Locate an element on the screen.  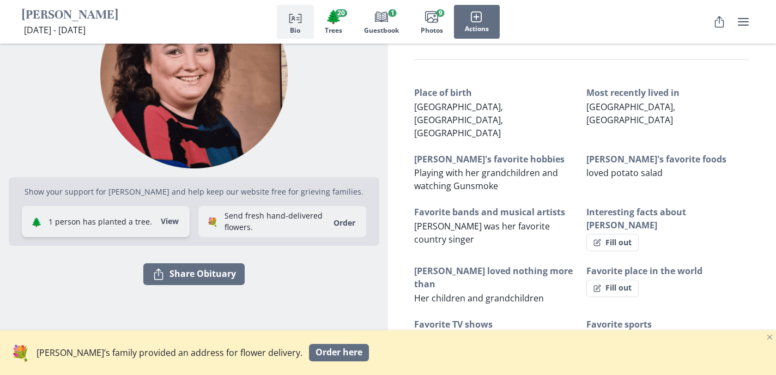
a: Order is located at coordinates (344, 222).